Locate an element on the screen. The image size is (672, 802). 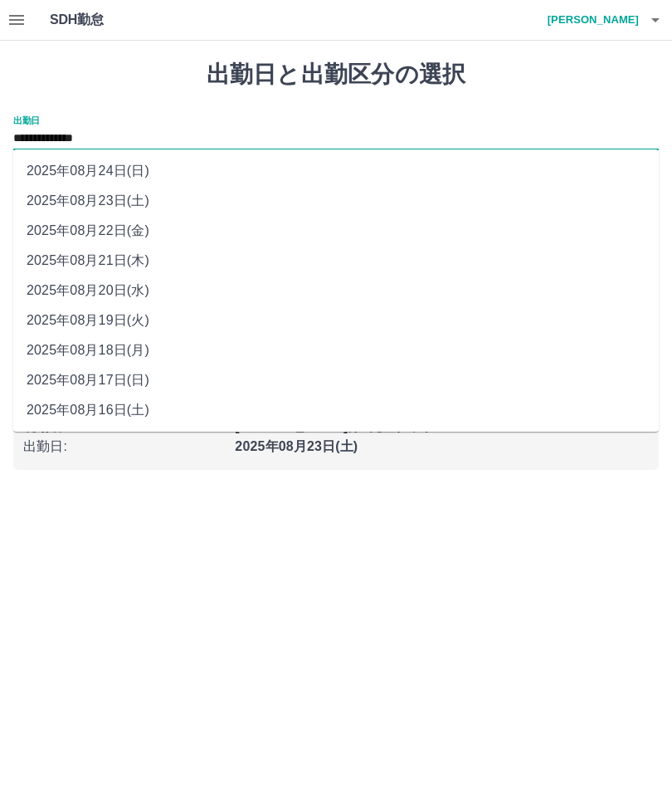
li: 2025年08月24日(日) is located at coordinates (336, 171).